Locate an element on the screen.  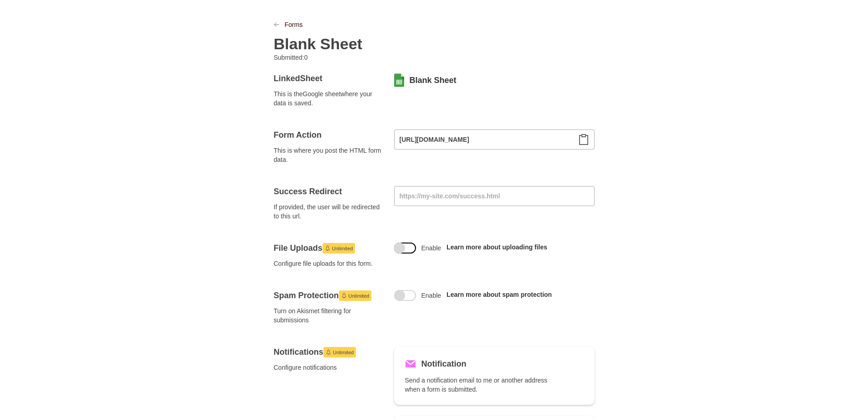
span: This is the Google sheet where your data is saved. is located at coordinates (329, 98).